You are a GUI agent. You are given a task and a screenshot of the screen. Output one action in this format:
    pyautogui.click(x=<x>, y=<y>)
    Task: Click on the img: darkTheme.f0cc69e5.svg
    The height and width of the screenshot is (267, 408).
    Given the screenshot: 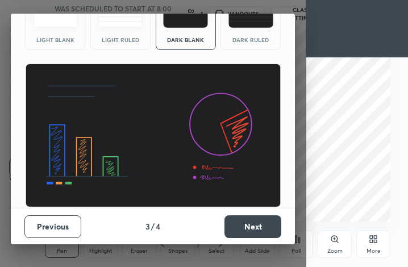 What is the action you would take?
    pyautogui.click(x=185, y=14)
    